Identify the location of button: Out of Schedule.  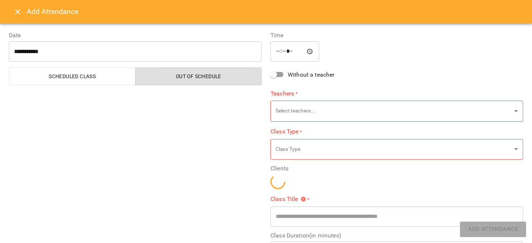
(198, 76).